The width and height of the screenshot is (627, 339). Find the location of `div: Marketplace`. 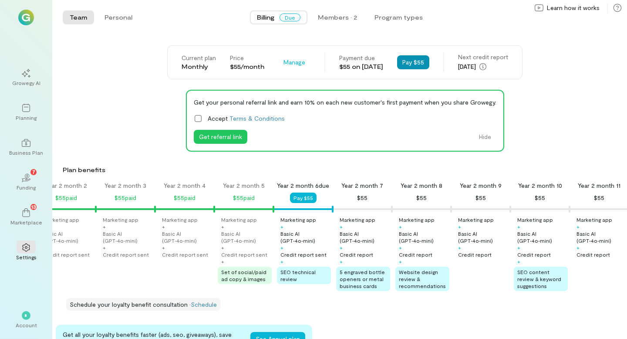

div: Marketplace is located at coordinates (26, 222).